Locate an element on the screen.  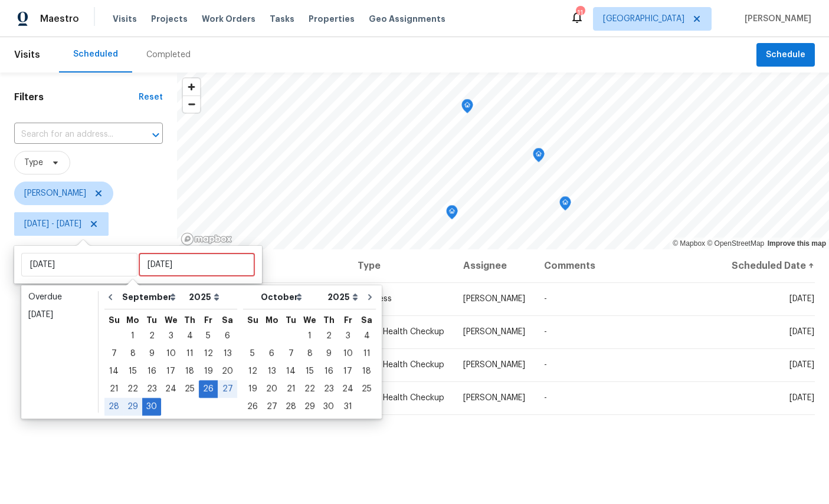
th: Scheduled Date ↑ is located at coordinates (768, 266).